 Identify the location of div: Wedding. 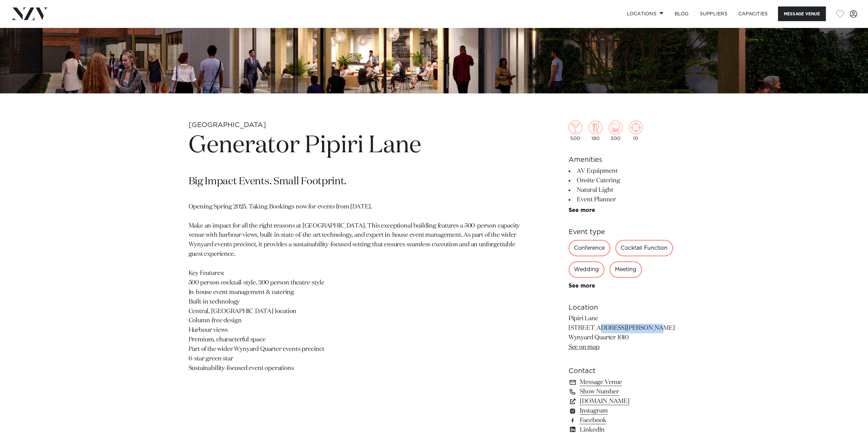
(586, 270).